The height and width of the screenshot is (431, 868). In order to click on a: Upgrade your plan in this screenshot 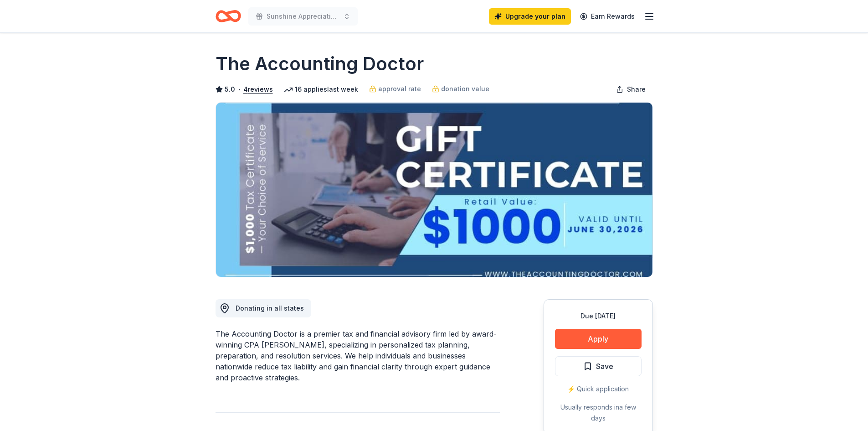, I will do `click(530, 17)`.